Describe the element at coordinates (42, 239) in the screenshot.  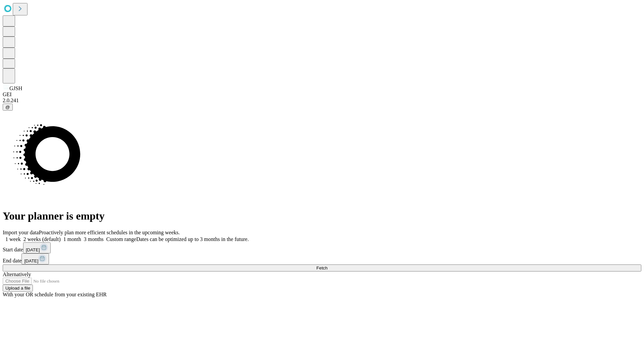
I see `span: 2 weeks (default)` at that location.